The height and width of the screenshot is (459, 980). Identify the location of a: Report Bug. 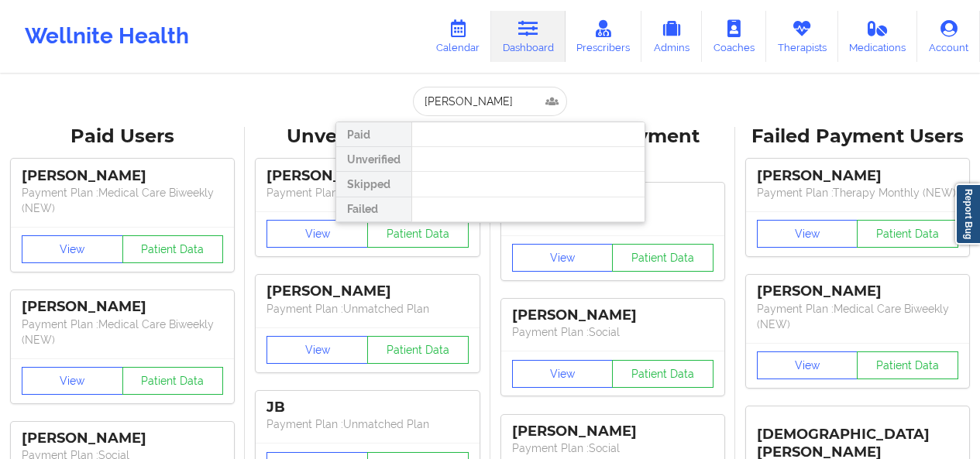
(967, 213).